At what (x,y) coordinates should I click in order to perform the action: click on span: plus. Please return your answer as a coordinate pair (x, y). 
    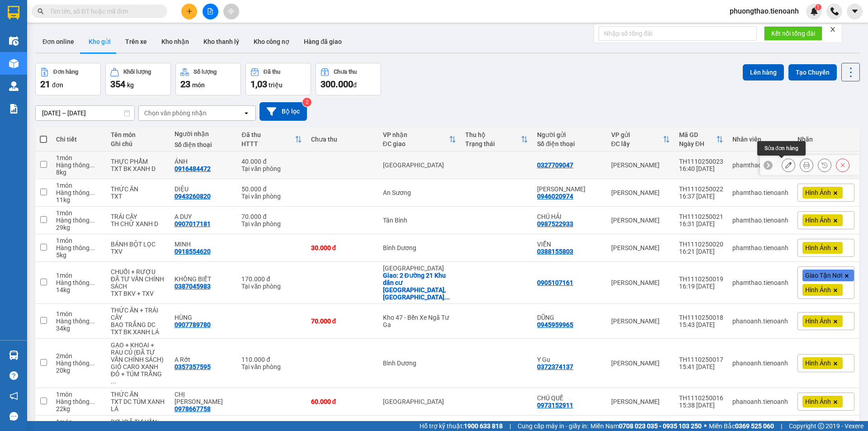
    Looking at the image, I should click on (189, 11).